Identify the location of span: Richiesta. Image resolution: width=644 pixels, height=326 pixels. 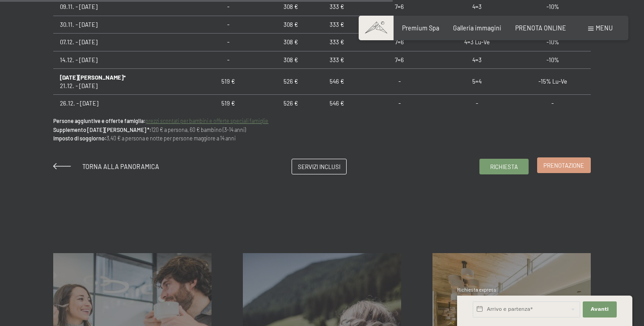
(504, 167).